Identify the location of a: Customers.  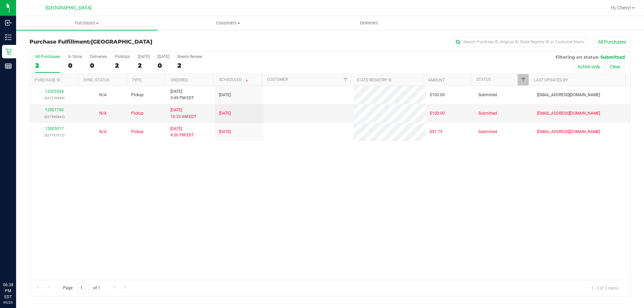
(228, 23).